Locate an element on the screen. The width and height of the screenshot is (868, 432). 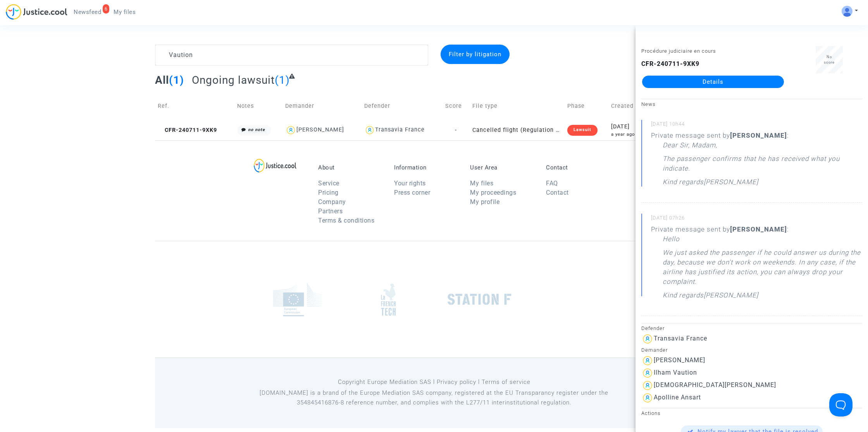
span: CFR-240711-9XK9 is located at coordinates (187, 130).